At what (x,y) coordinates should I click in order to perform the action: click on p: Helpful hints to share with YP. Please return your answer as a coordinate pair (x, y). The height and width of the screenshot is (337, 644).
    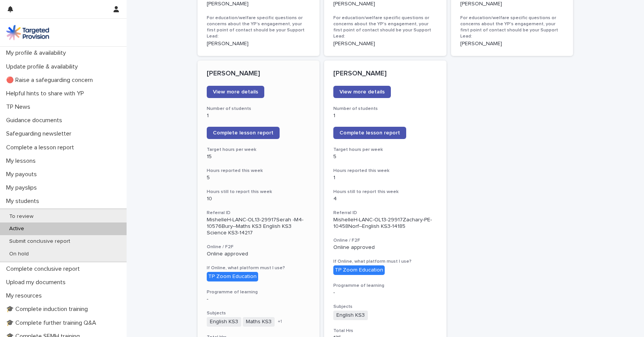
    Looking at the image, I should click on (47, 93).